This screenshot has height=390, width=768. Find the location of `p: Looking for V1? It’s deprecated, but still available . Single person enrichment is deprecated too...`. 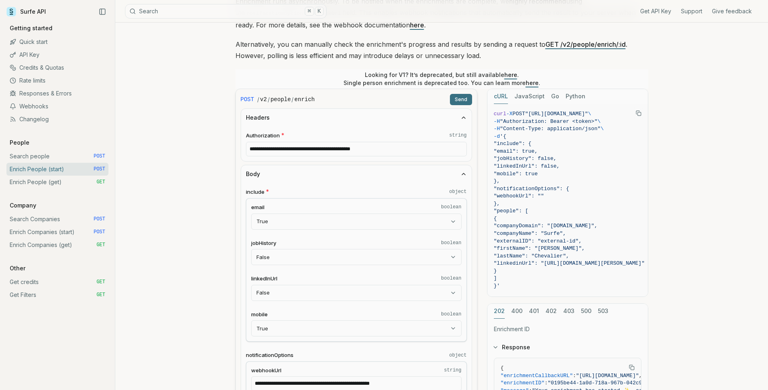

p: Looking for V1? It’s deprecated, but still available . Single person enrichment is deprecated too... is located at coordinates (442, 79).